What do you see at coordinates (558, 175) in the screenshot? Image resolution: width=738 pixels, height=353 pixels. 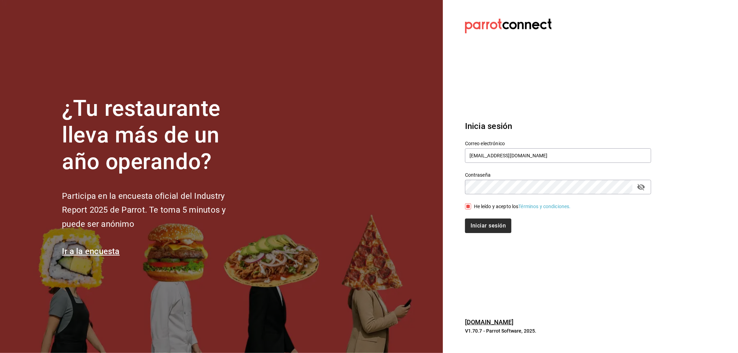 I see `label: Contraseña` at bounding box center [558, 175].